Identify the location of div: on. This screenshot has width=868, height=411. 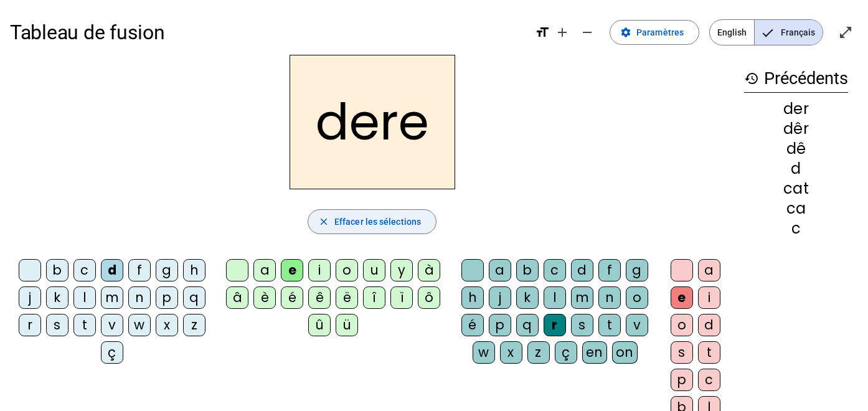
(625, 353).